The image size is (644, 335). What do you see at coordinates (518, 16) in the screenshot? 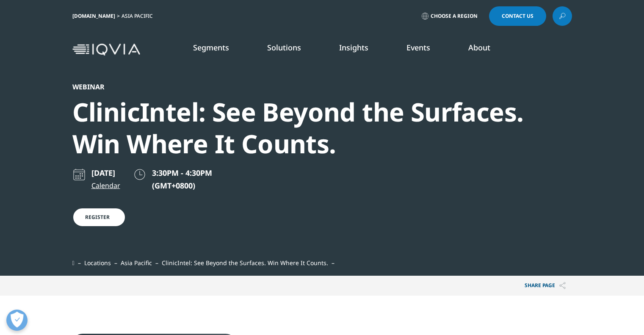
I see `a: Contact Us` at bounding box center [518, 16].